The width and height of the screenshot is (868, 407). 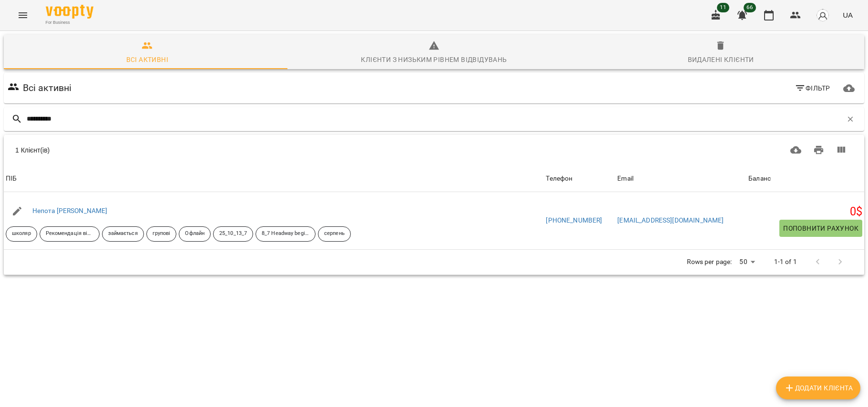 I want to click on button: Menu, so click(x=23, y=15).